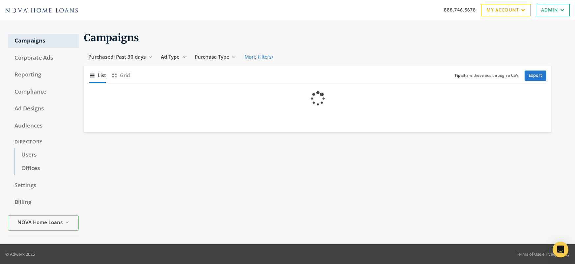  Describe the element at coordinates (43, 186) in the screenshot. I see `a: Settings` at that location.